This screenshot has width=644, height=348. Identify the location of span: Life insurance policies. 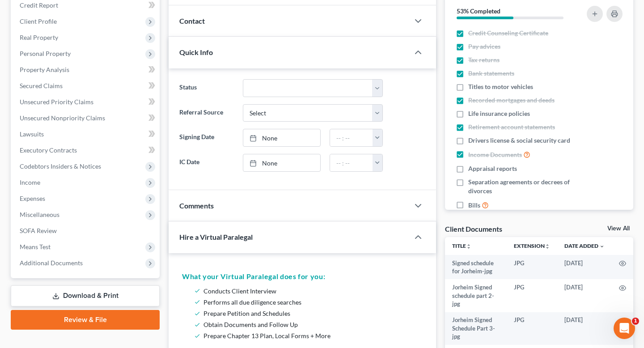
(499, 114).